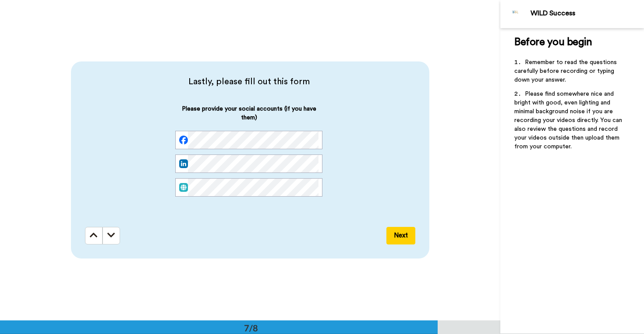 This screenshot has height=334, width=644. Describe the element at coordinates (249, 118) in the screenshot. I see `span: Please provide your social accounts (if you have them)` at that location.